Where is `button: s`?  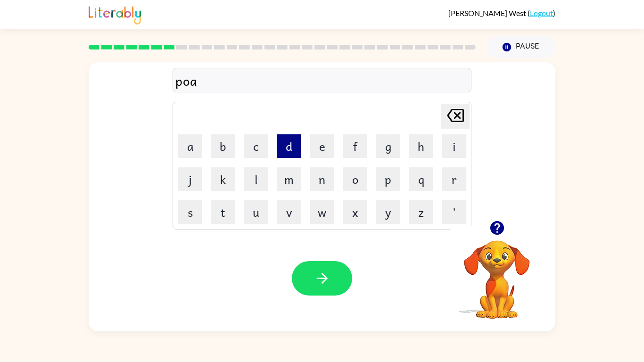 button: s is located at coordinates (190, 212).